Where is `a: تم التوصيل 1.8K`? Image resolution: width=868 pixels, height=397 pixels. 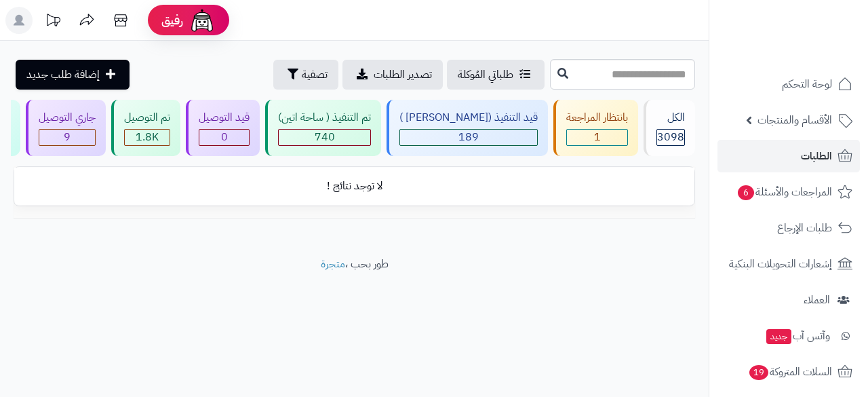 a: تم التوصيل 1.8K is located at coordinates (146, 127).